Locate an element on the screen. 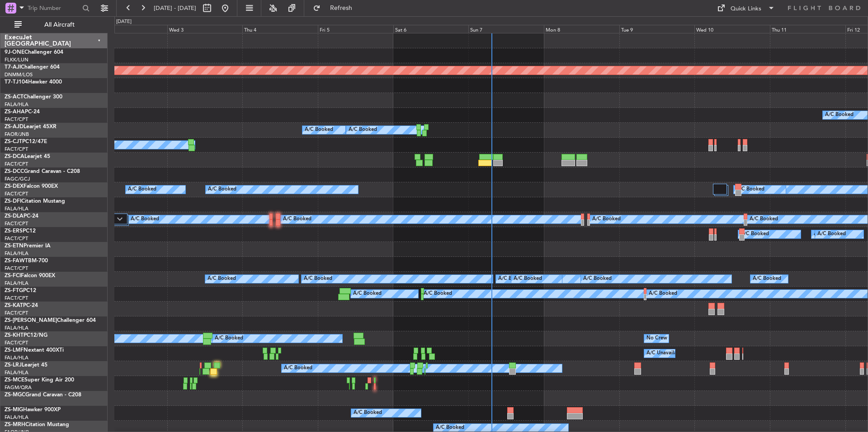 This screenshot has width=868, height=432. div: Wed 3 is located at coordinates (205, 29).